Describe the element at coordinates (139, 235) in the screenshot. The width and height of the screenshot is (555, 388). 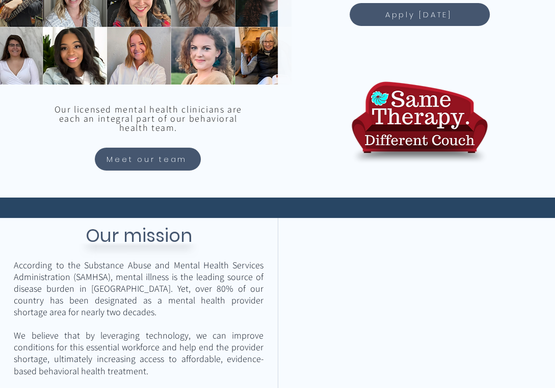
I see `h3: Our mission` at that location.